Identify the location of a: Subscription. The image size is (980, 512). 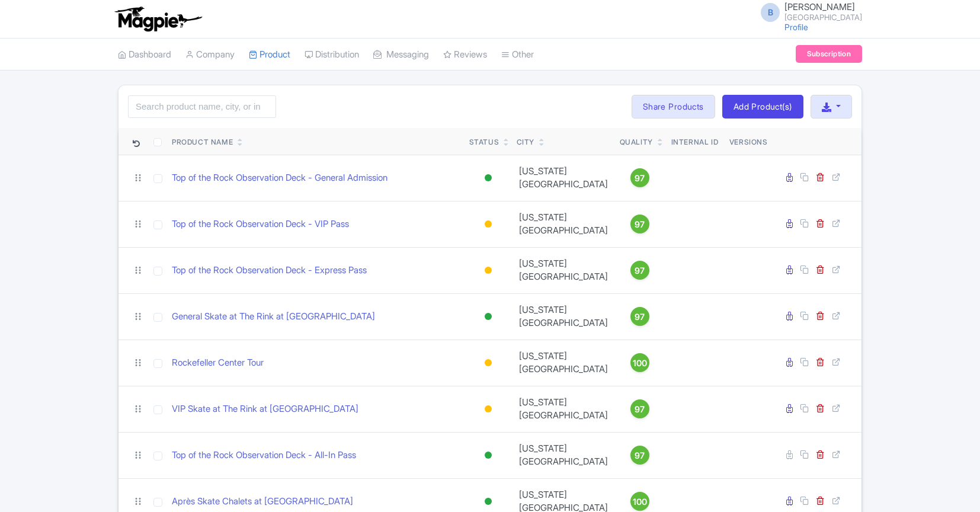
(829, 54).